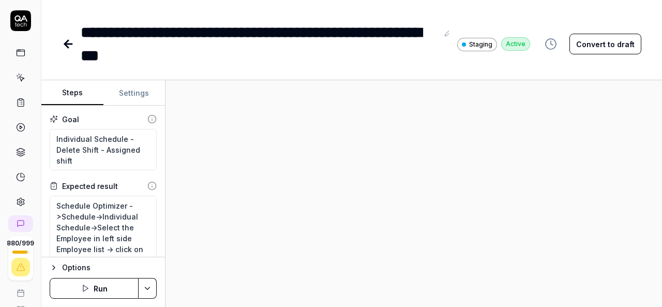 The height and width of the screenshot is (307, 662). Describe the element at coordinates (20, 289) in the screenshot. I see `a: Book a call with us` at that location.